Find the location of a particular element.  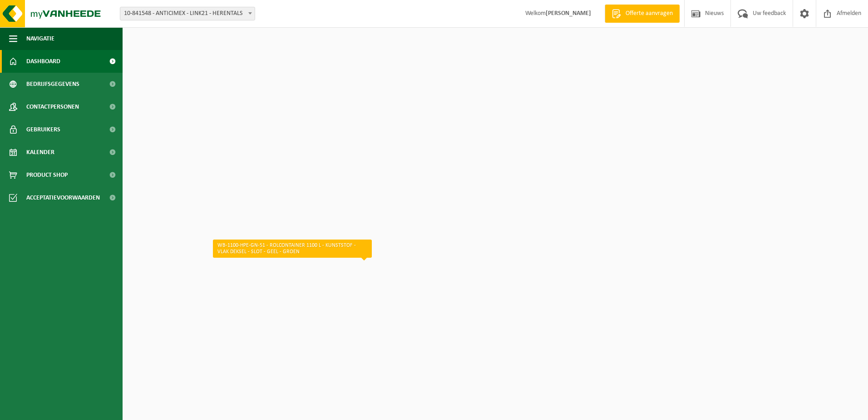

span: Product Shop is located at coordinates (47, 175).